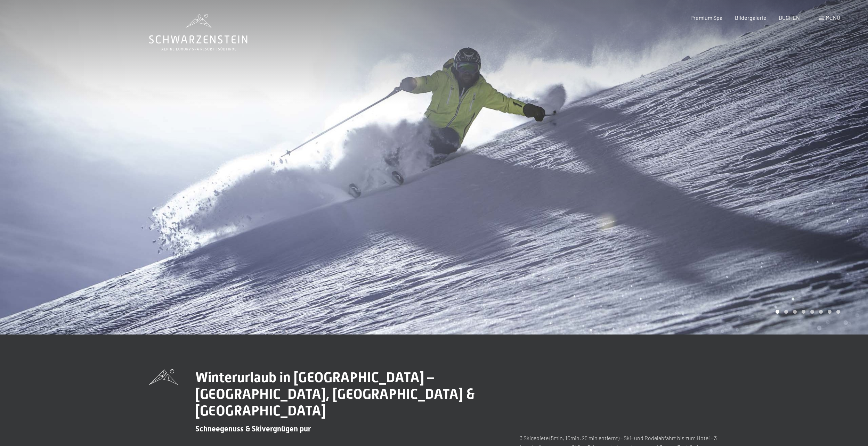 This screenshot has width=868, height=446. What do you see at coordinates (820, 312) in the screenshot?
I see `div: Carousel Page 6` at bounding box center [820, 312].